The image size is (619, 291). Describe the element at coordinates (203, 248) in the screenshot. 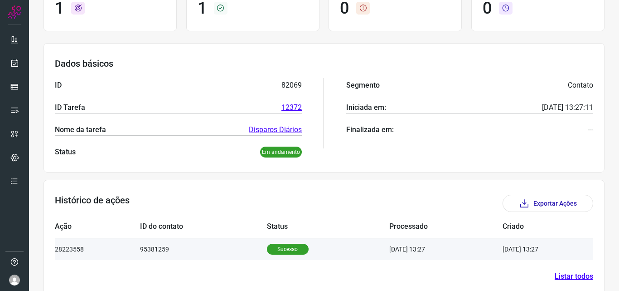

I see `td: 95381259` at that location.